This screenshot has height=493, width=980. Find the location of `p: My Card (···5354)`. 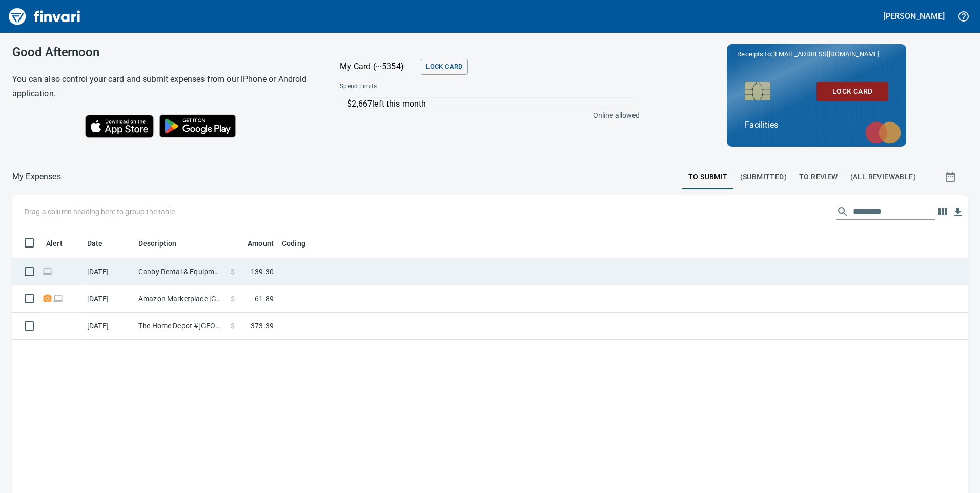

p: My Card (···5354) is located at coordinates (378, 66).